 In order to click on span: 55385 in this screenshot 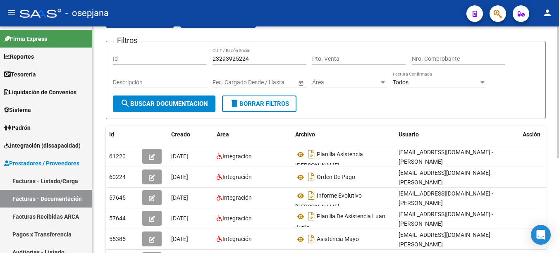, I will do `click(117, 239)`.